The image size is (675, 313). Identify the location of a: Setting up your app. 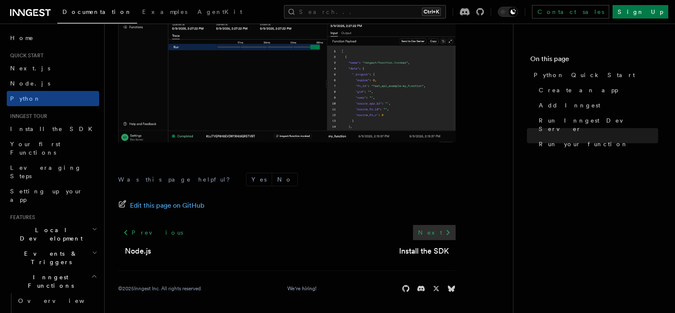
(53, 196).